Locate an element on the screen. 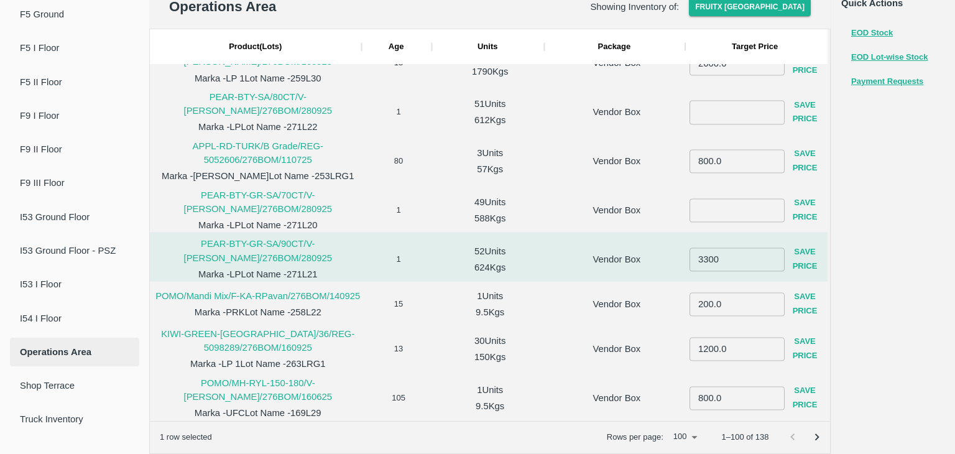 The width and height of the screenshot is (955, 454). div: 57 Kgs is located at coordinates (490, 170).